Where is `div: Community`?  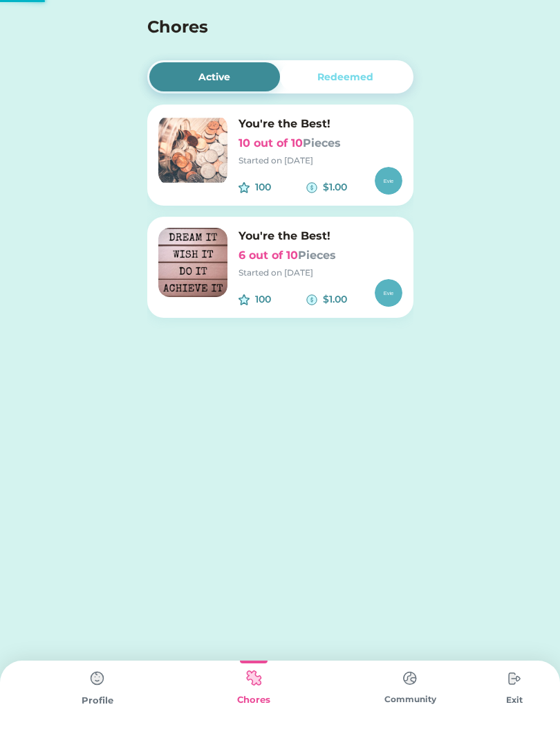
div: Community is located at coordinates (410, 699).